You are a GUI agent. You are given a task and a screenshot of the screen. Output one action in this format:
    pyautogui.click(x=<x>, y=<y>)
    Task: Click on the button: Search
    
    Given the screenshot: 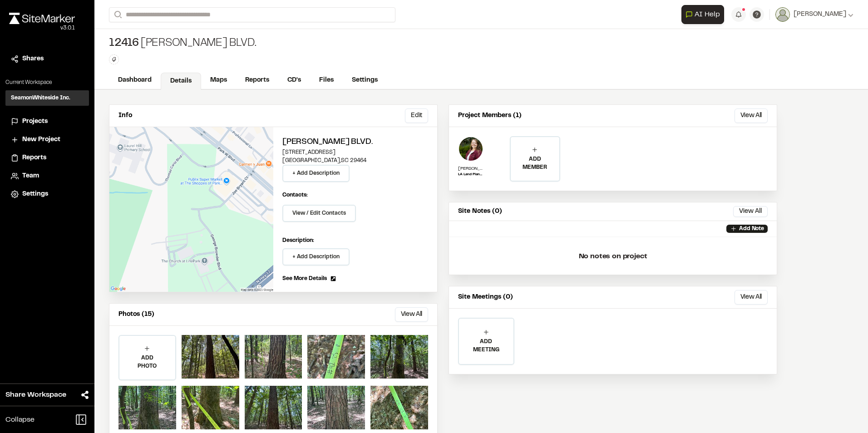 What is the action you would take?
    pyautogui.click(x=117, y=14)
    